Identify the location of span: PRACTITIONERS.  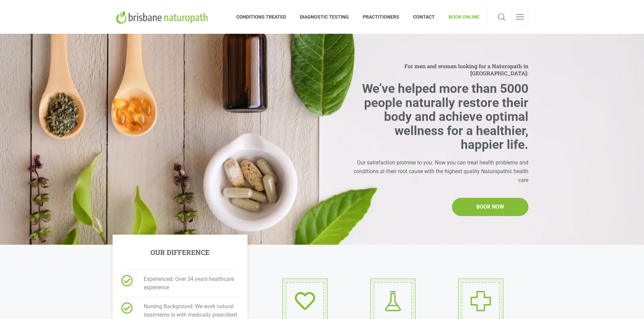
(381, 17).